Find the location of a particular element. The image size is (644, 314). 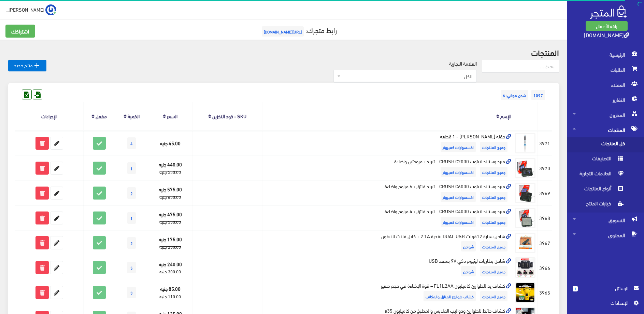

a: 1 الرسائل is located at coordinates (605, 292).